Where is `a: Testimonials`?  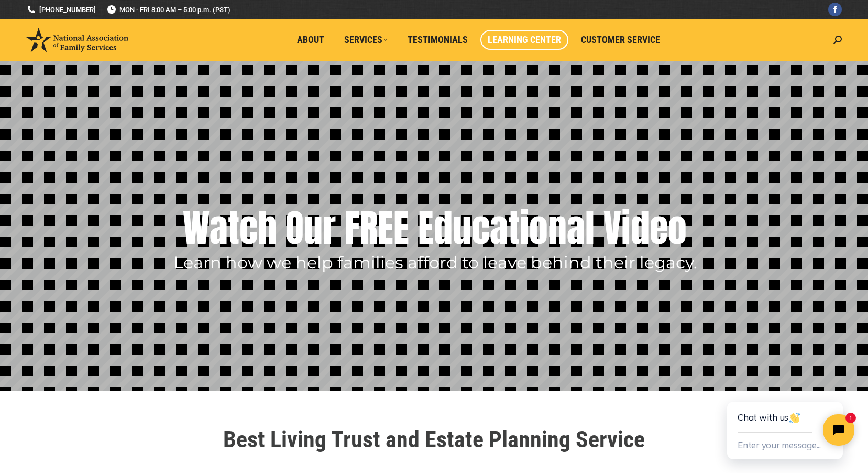
a: Testimonials is located at coordinates (438, 40).